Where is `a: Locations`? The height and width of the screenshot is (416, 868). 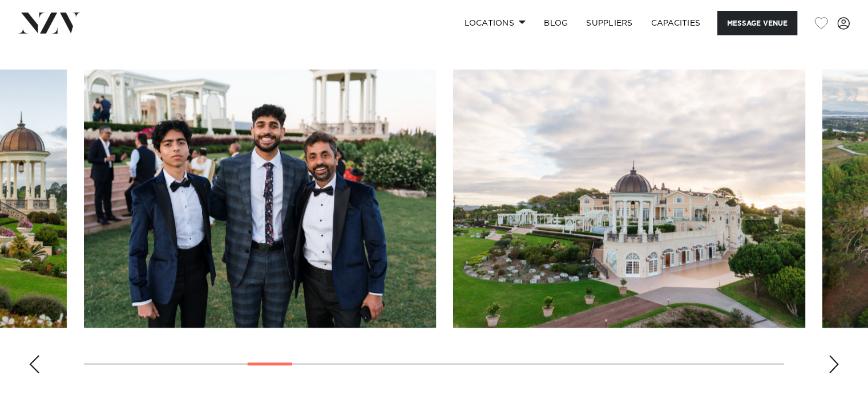 a: Locations is located at coordinates (495, 23).